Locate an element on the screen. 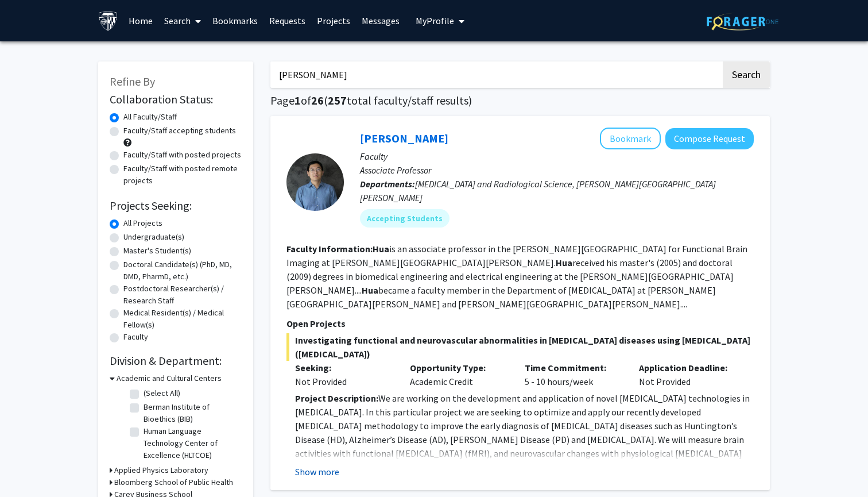  label: All Projects is located at coordinates (143, 223).